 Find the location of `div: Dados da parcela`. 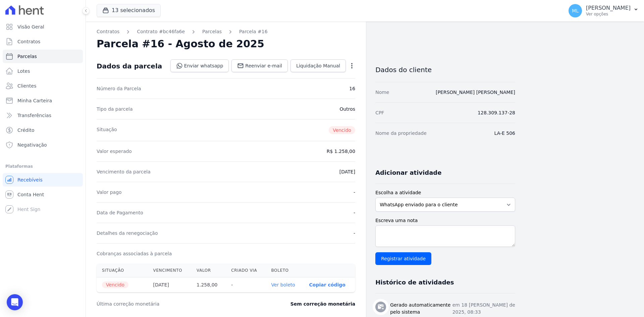

div: Dados da parcela is located at coordinates (129, 66).